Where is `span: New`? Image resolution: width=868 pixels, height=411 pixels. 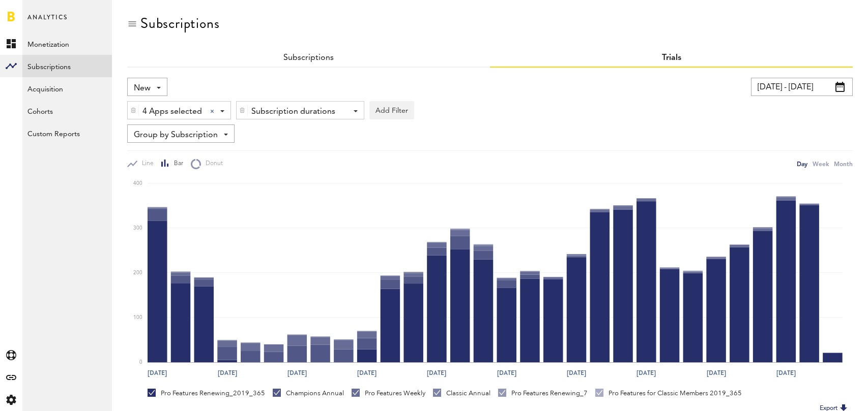
span: New is located at coordinates (142, 89).